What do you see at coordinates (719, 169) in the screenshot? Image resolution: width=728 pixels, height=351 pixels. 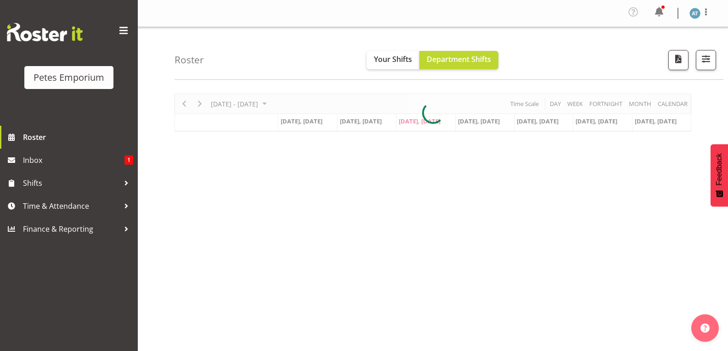 I see `span: Feedback` at bounding box center [719, 169].